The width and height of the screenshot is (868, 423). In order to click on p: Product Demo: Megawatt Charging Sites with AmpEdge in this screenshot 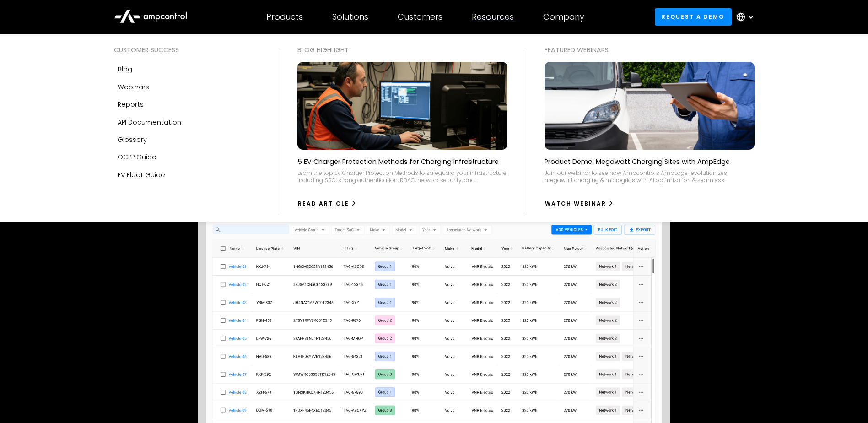, I will do `click(637, 162)`.